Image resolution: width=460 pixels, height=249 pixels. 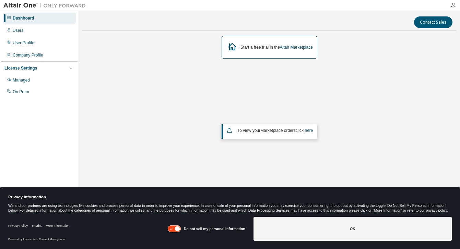 What do you see at coordinates (276, 47) in the screenshot?
I see `div: Start a free trial in the` at bounding box center [276, 47].